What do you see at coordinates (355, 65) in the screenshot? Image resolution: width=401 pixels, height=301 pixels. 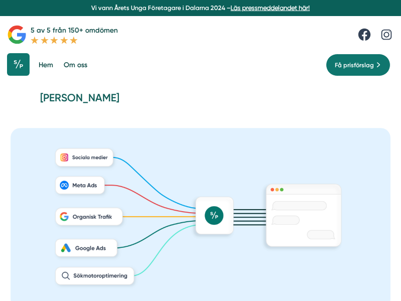 I see `span: Få prisförslag` at bounding box center [355, 65].